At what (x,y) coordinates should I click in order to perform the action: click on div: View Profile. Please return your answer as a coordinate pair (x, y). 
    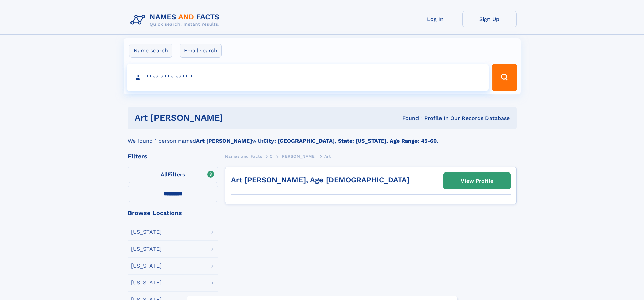
    Looking at the image, I should click on (477, 181).